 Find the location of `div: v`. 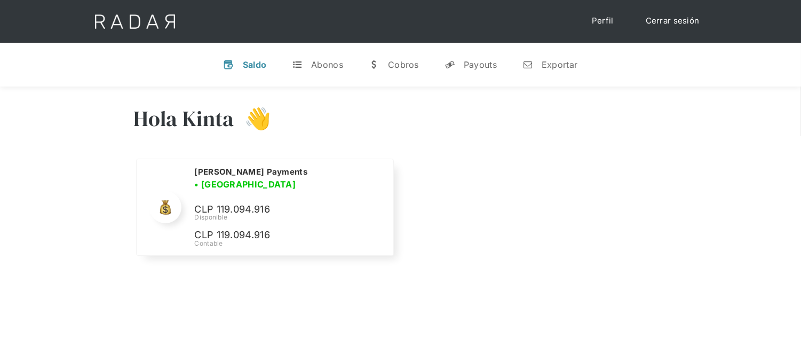

div: v is located at coordinates (229, 65).